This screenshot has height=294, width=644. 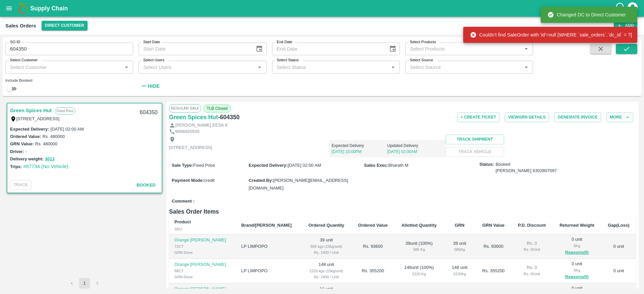 I want to click on div: customer-support, so click(x=620, y=9).